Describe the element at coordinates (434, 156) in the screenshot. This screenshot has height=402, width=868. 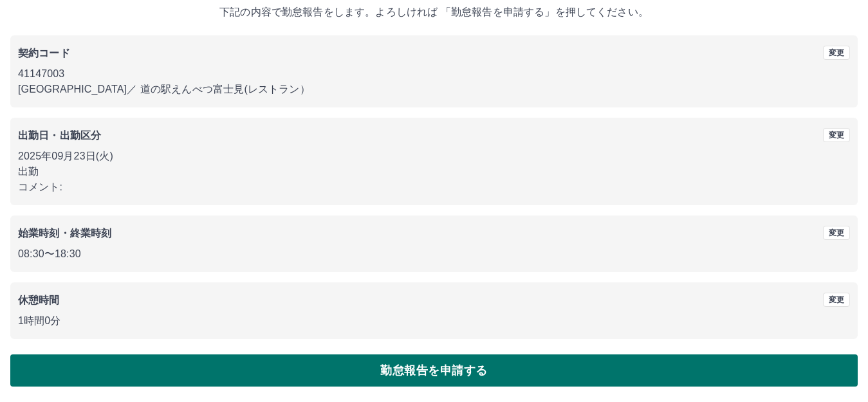
I see `p: 2025年09月23日(火)` at that location.